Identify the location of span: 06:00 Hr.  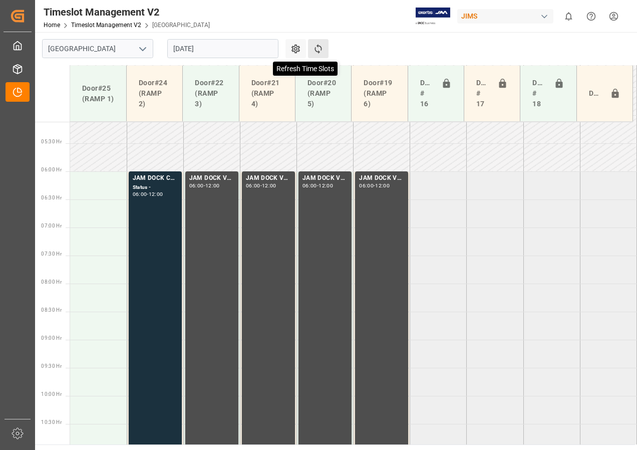
(51, 169).